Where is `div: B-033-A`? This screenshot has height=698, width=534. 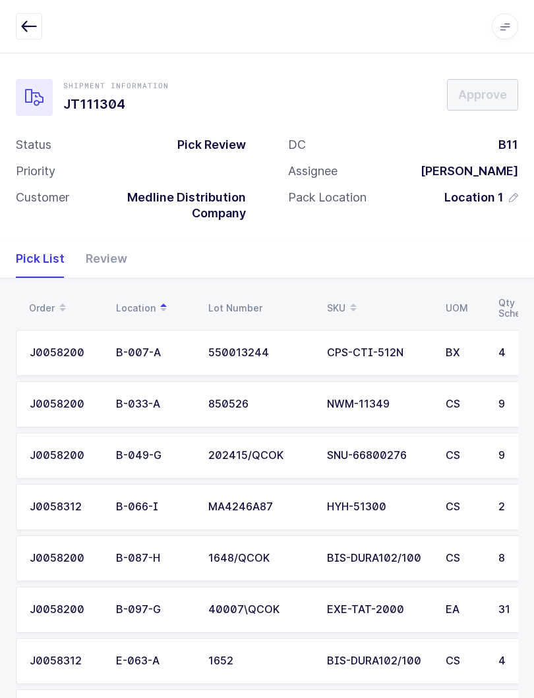 div: B-033-A is located at coordinates (154, 405).